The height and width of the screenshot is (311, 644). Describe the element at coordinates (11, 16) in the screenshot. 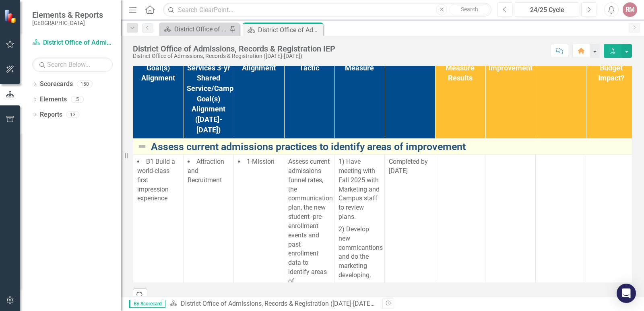

I see `img: ClearPoint Strategy` at that location.